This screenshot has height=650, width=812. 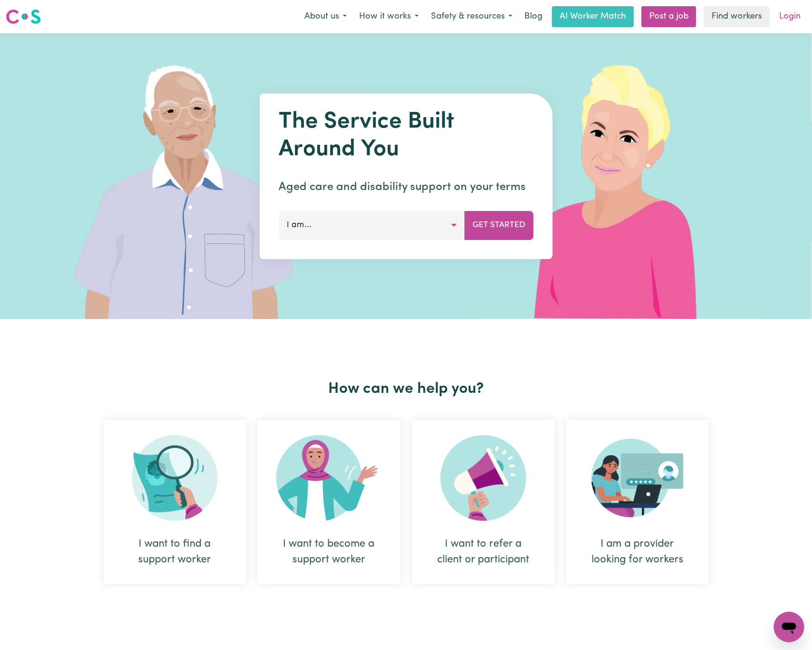 What do you see at coordinates (175, 479) in the screenshot?
I see `img: Search` at bounding box center [175, 479].